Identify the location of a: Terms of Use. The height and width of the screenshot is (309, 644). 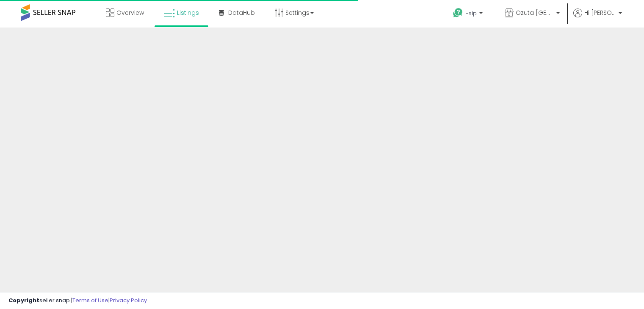
(90, 300).